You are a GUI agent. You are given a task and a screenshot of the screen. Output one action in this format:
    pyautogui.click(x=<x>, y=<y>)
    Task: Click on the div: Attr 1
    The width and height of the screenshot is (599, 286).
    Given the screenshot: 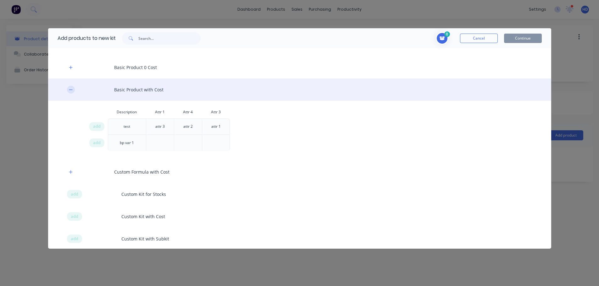 What is the action you would take?
    pyautogui.click(x=160, y=112)
    